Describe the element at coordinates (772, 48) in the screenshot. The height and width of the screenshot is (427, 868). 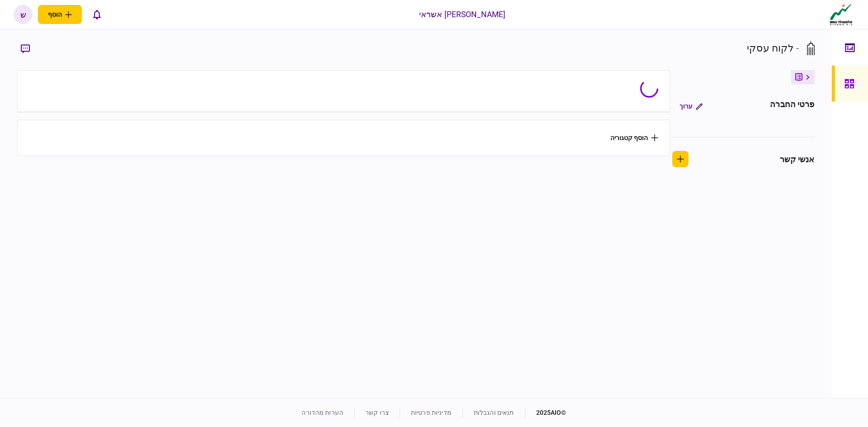
I see `div: - לקוח עסקי` at that location.